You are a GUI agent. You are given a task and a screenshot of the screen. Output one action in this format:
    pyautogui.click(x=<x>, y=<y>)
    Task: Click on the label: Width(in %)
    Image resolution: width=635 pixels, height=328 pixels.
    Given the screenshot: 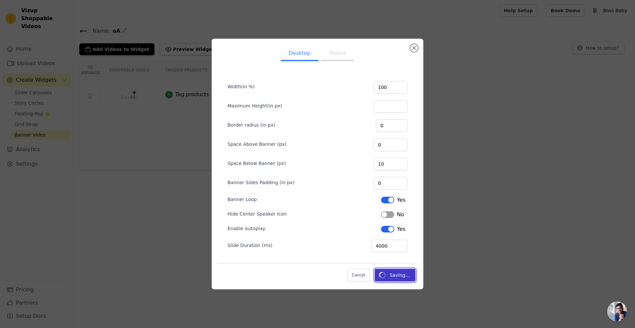 What is the action you would take?
    pyautogui.click(x=241, y=87)
    